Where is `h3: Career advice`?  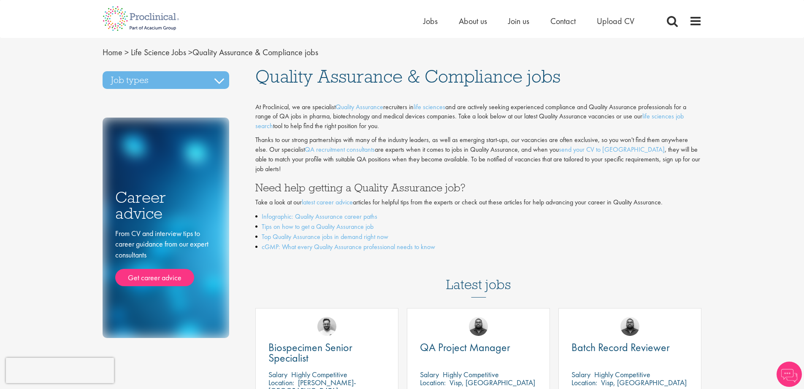 h3: Career advice is located at coordinates (166, 205).